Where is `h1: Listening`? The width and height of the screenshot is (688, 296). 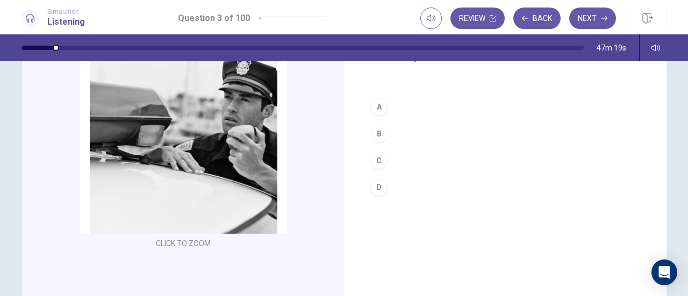 h1: Listening is located at coordinates (66, 22).